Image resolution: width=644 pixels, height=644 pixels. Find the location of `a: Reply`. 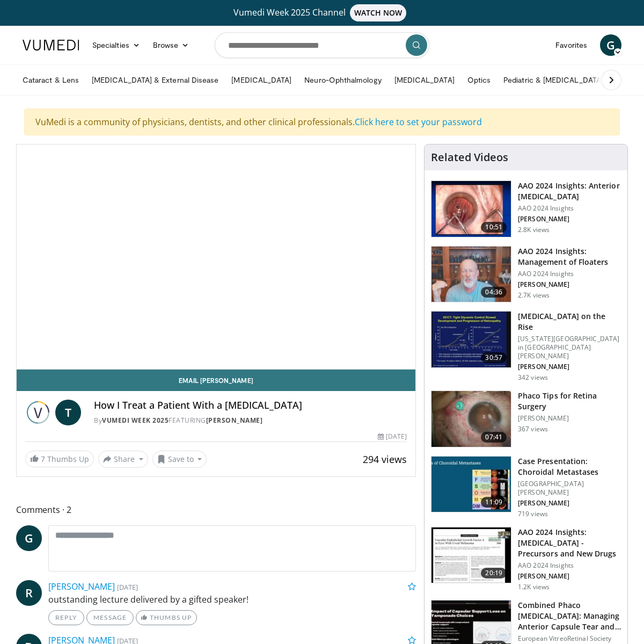

a: Reply is located at coordinates (66, 618).